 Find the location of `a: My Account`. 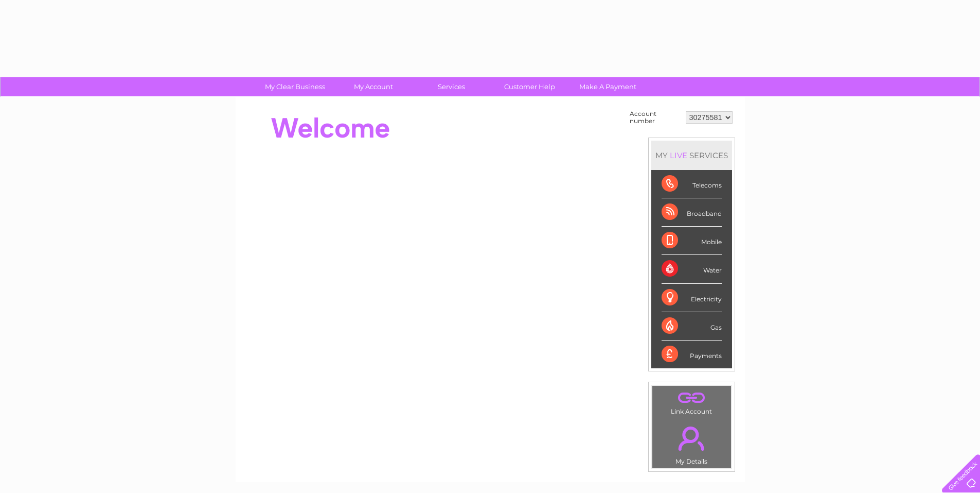

a: My Account is located at coordinates (373, 86).